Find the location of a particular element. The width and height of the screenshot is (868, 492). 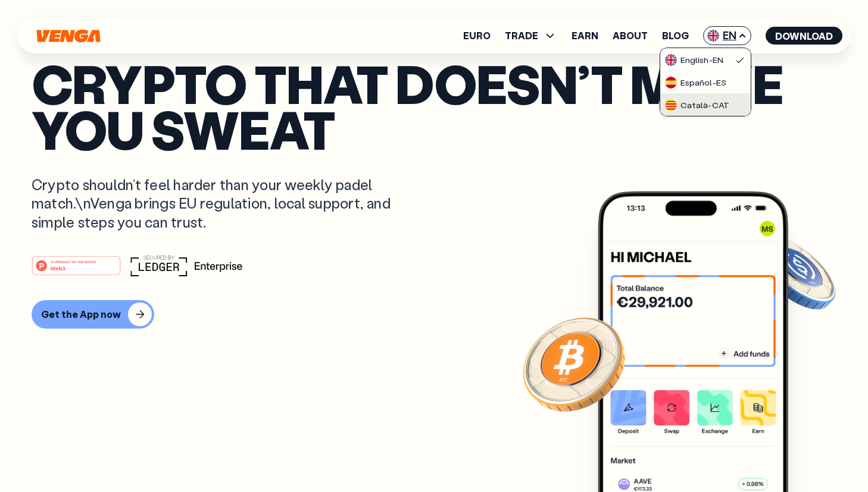

button: Download is located at coordinates (803, 36).